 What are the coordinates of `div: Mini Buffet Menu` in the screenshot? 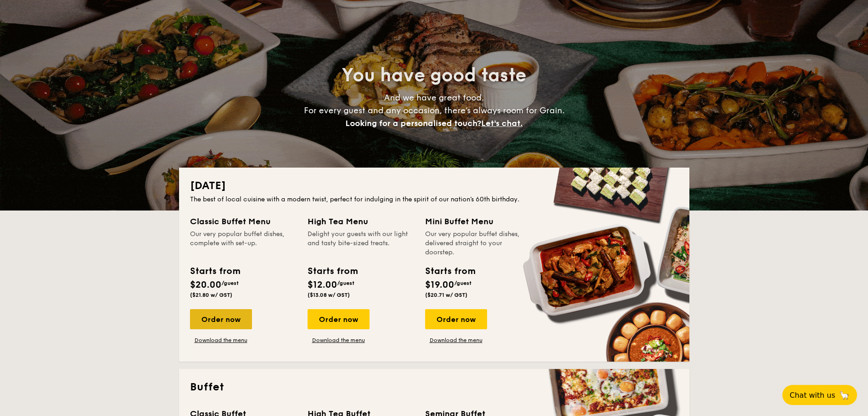 It's located at (479, 221).